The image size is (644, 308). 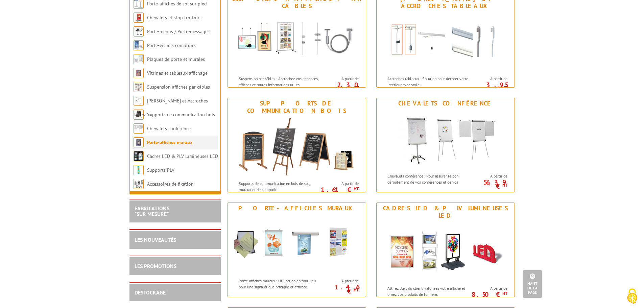 What do you see at coordinates (297, 145) in the screenshot?
I see `a: Supports de communication bois Supports de communication bois Supports de communication en bois d...` at bounding box center [297, 145].